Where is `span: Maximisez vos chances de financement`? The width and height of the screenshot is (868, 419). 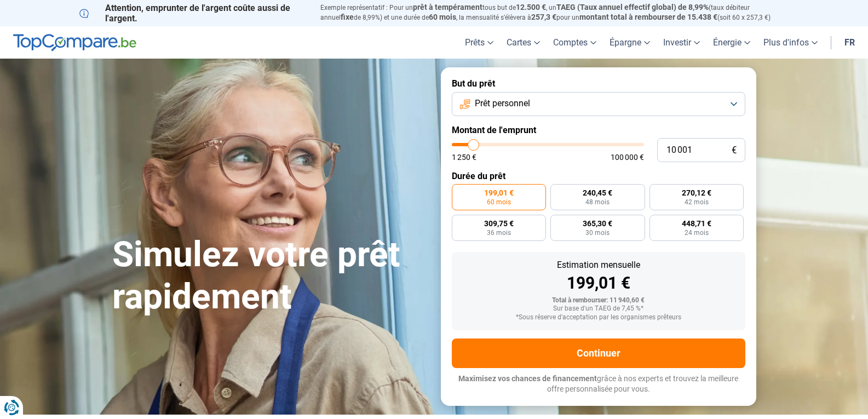
span: Maximisez vos chances de financement is located at coordinates (527, 379).